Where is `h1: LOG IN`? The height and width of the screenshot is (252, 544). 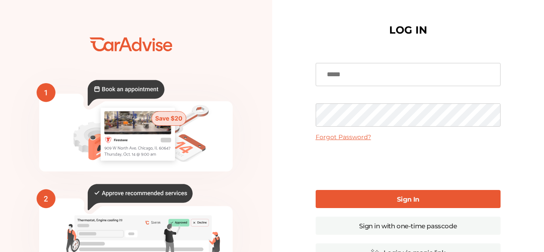
h1: LOG IN is located at coordinates (408, 30).